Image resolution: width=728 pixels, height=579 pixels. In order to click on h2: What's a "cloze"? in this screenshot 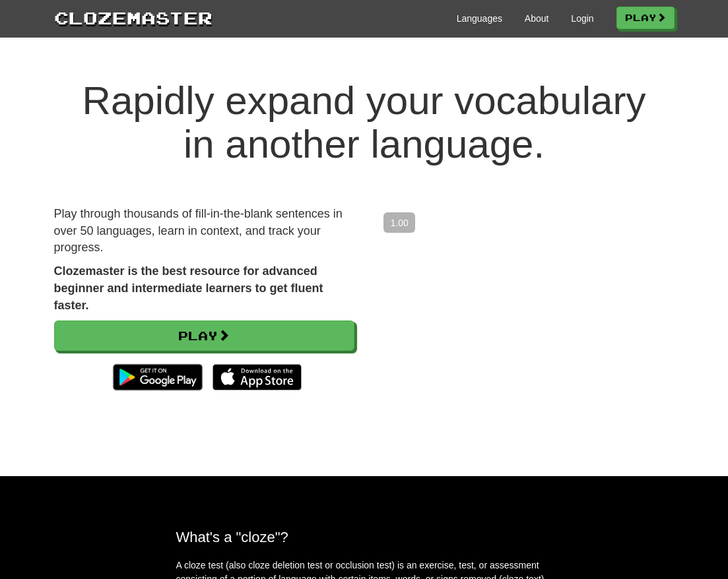, I will do `click(364, 537)`.